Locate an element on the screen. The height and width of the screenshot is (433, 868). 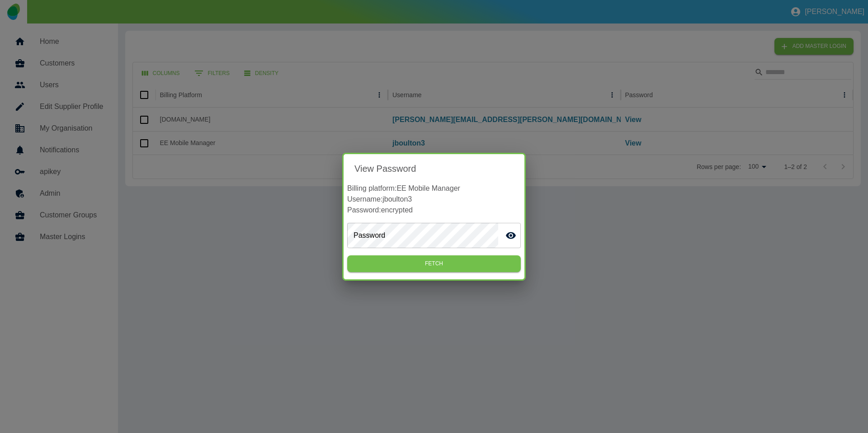
h2: View Password is located at coordinates (434, 169).